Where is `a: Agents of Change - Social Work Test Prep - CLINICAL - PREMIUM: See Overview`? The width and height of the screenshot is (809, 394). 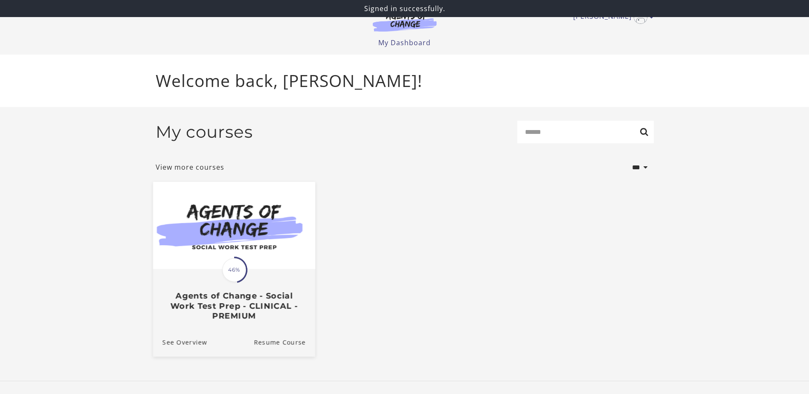 a: Agents of Change - Social Work Test Prep - CLINICAL - PREMIUM: See Overview is located at coordinates (180, 342).